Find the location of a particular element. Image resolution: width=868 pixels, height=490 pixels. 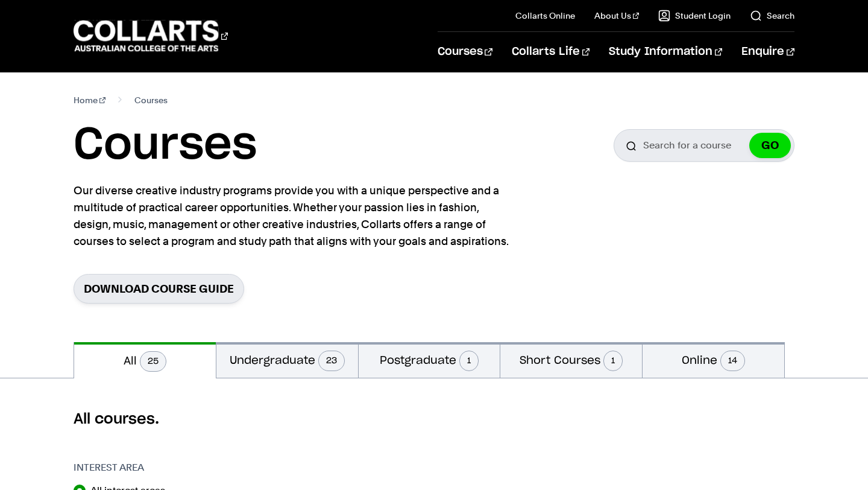

span: 23 is located at coordinates (332, 361).